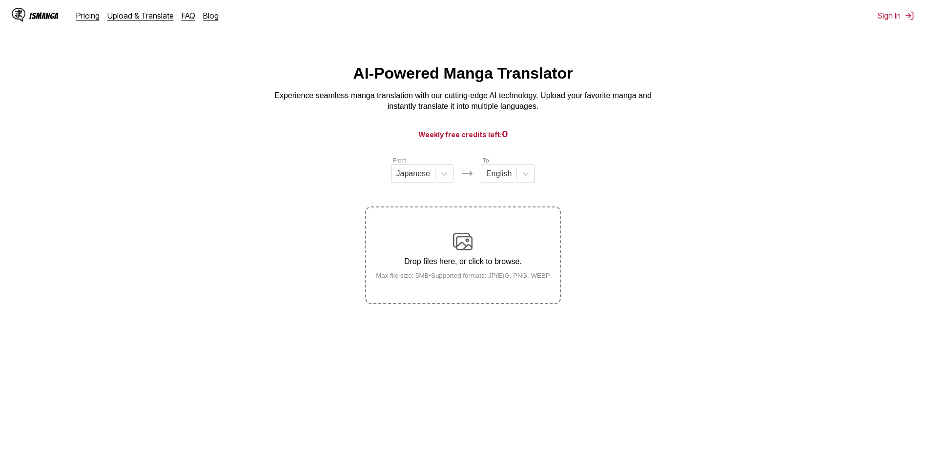 This screenshot has height=451, width=926. I want to click on a: FAQ, so click(188, 16).